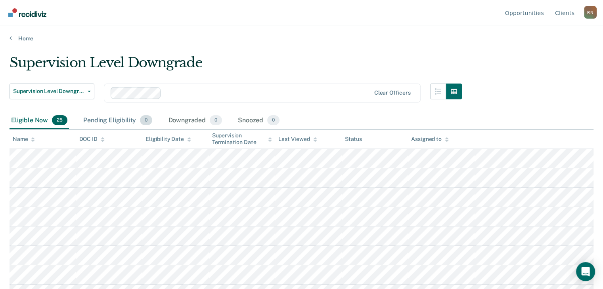 Image resolution: width=603 pixels, height=289 pixels. What do you see at coordinates (590, 12) in the screenshot?
I see `div: R N` at bounding box center [590, 12].